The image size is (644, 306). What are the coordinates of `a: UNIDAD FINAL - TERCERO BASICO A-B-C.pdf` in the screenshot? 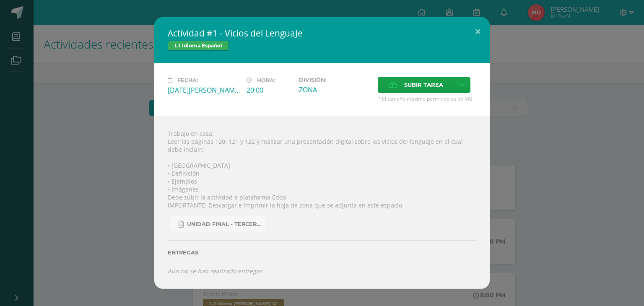 It's located at (218, 224).